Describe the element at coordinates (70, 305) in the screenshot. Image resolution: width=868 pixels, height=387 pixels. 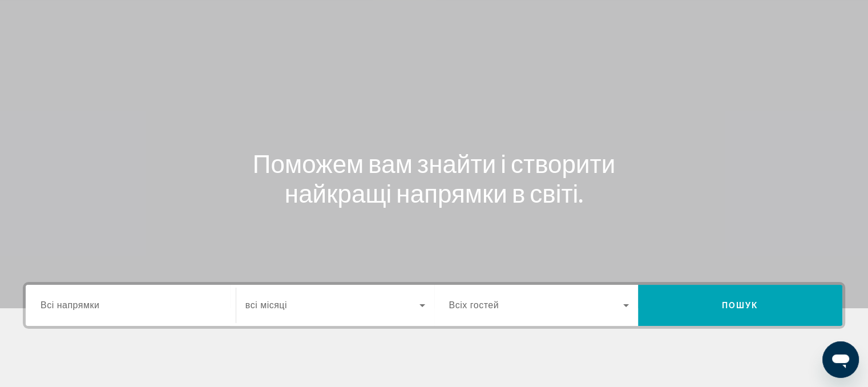
I see `font: Всі напрямки` at that location.